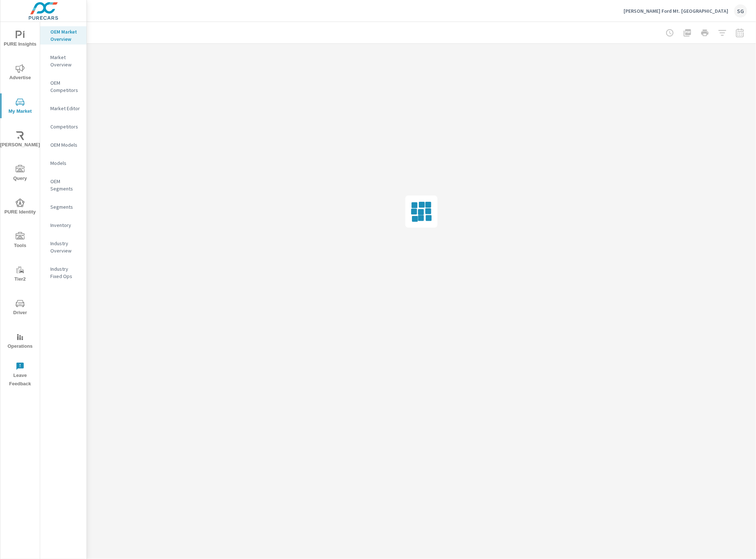 The image size is (756, 559). Describe the element at coordinates (63, 225) in the screenshot. I see `div: Inventory` at that location.